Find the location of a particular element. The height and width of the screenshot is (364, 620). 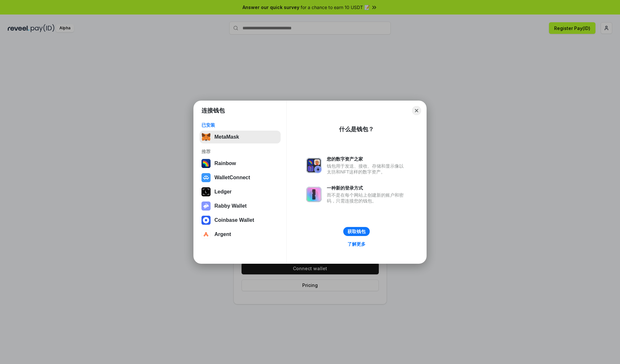

button: Coinbase Wallet is located at coordinates (240, 221).